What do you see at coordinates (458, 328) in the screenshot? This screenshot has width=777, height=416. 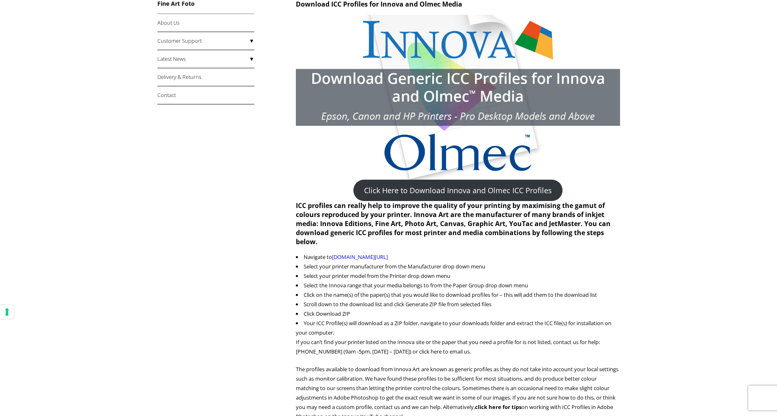 I see `li: Your ICC Profile(s) will download as a ZIP folder, navigate to your downloads folder and extract ...` at bounding box center [458, 328].